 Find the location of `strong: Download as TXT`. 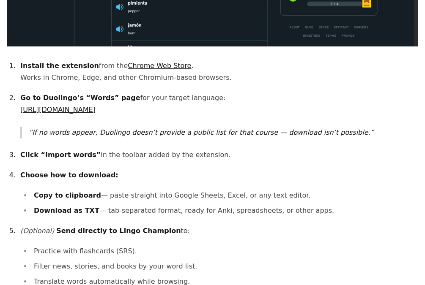

strong: Download as TXT is located at coordinates (66, 211).